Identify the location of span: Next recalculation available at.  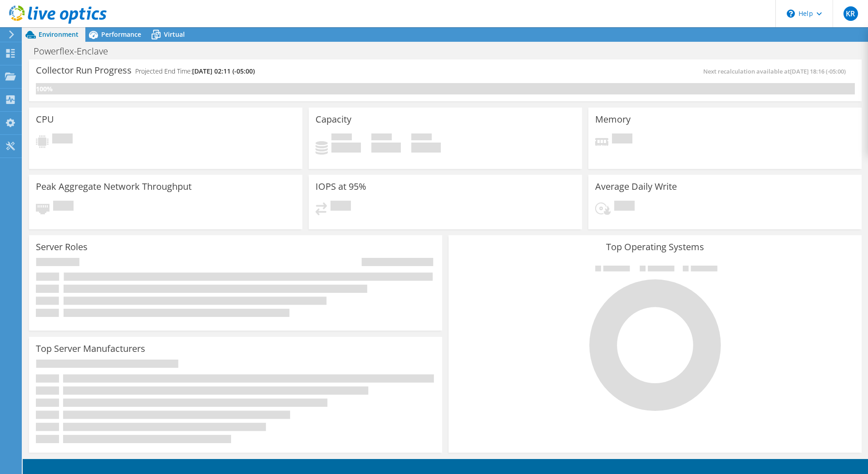
(777, 72).